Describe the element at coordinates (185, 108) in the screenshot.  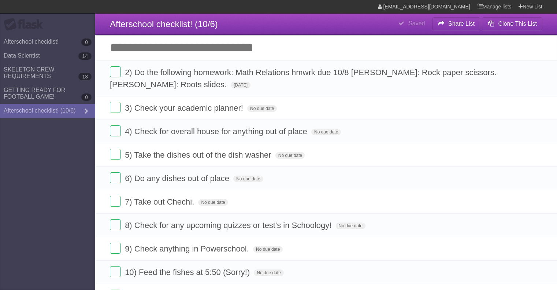
I see `span: 3) Check your academic planner!` at that location.